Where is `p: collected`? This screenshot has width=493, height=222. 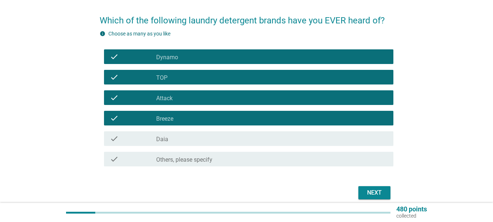
p: collected is located at coordinates (412, 215).